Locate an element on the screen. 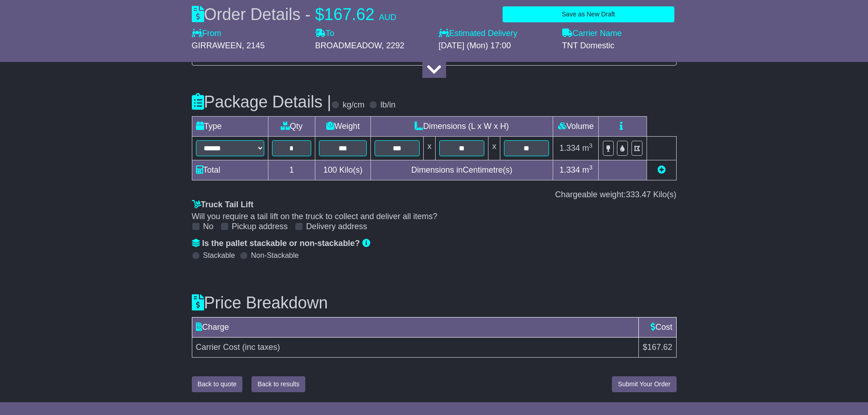  h3: Price Breakdown is located at coordinates (434, 303).